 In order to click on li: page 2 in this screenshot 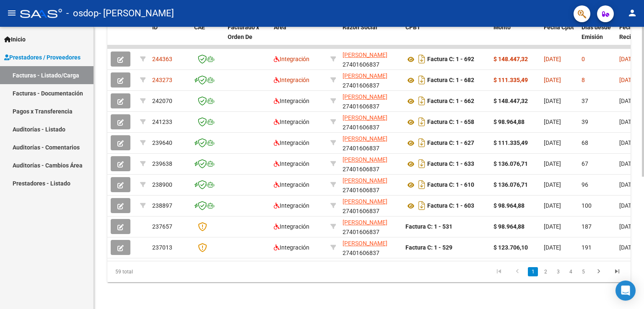, I will do `click(545, 272)`.